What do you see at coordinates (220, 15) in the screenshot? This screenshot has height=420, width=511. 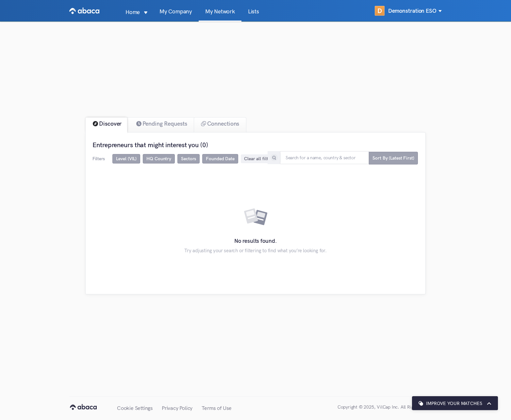 I see `a: My Network` at bounding box center [220, 15].